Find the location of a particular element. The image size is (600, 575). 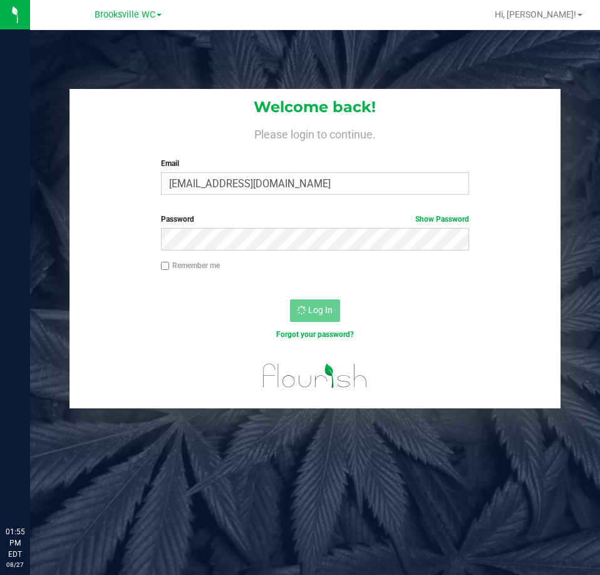

a: Show Password is located at coordinates (442, 219).